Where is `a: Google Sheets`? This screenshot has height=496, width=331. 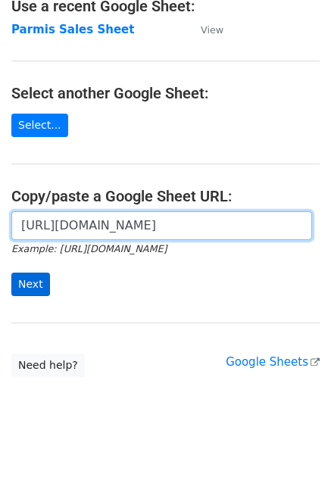
a: Google Sheets is located at coordinates (273, 362).